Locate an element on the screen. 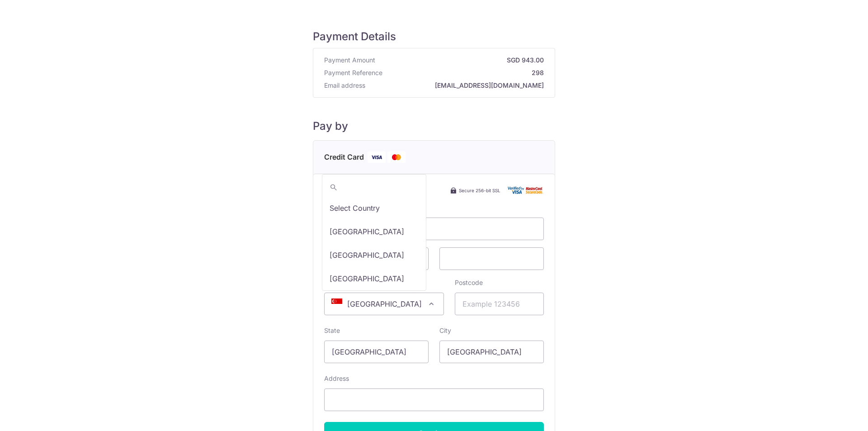 Image resolution: width=868 pixels, height=431 pixels. img: Visa is located at coordinates (377, 157).